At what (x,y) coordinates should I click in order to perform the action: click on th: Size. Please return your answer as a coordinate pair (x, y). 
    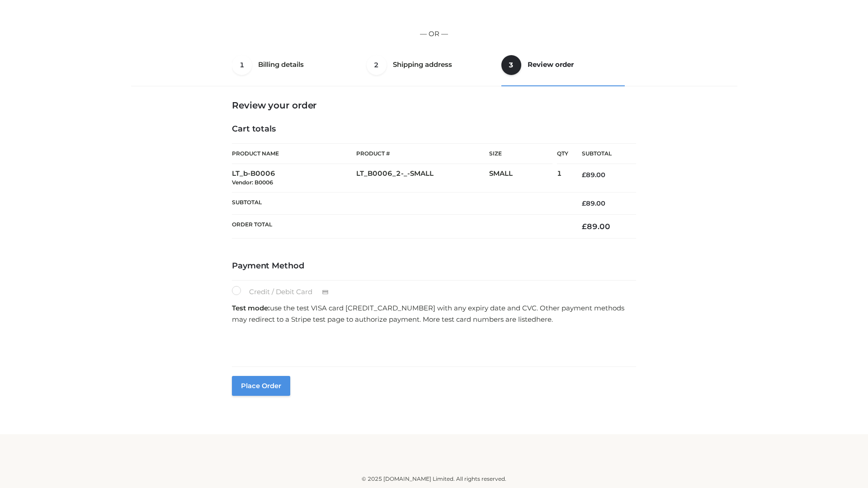
    Looking at the image, I should click on (520, 154).